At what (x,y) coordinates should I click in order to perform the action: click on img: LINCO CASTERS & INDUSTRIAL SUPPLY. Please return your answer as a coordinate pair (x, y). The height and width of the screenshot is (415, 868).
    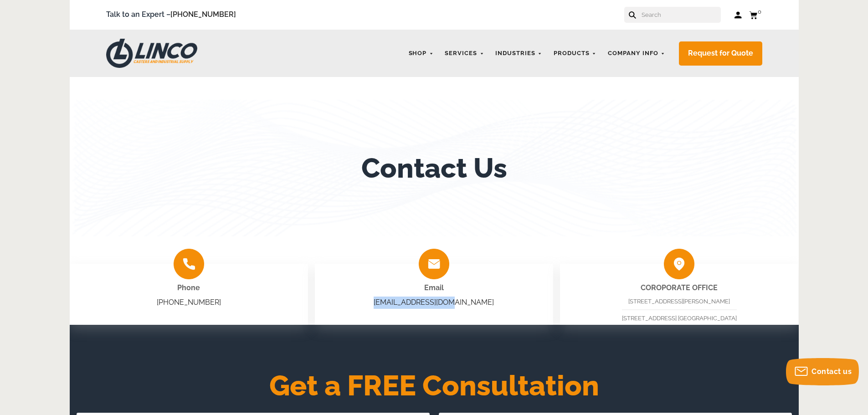
    Looking at the image, I should click on (152, 54).